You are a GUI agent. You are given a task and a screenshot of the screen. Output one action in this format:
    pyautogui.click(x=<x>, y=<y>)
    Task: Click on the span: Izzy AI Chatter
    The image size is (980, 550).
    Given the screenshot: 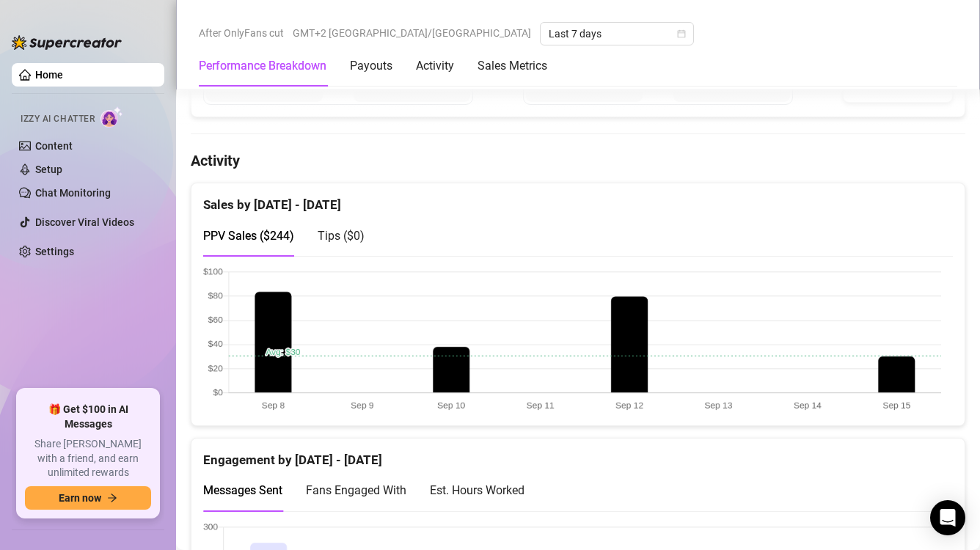 What is the action you would take?
    pyautogui.click(x=57, y=119)
    